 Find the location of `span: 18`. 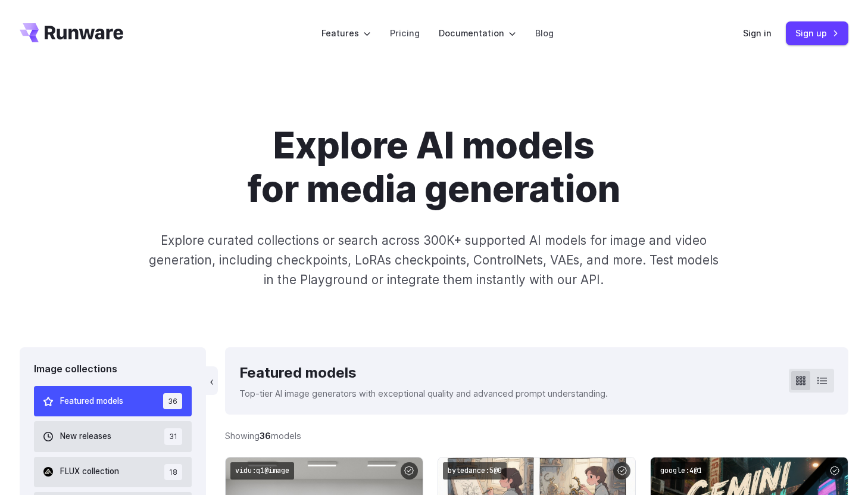

span: 18 is located at coordinates (173, 472).